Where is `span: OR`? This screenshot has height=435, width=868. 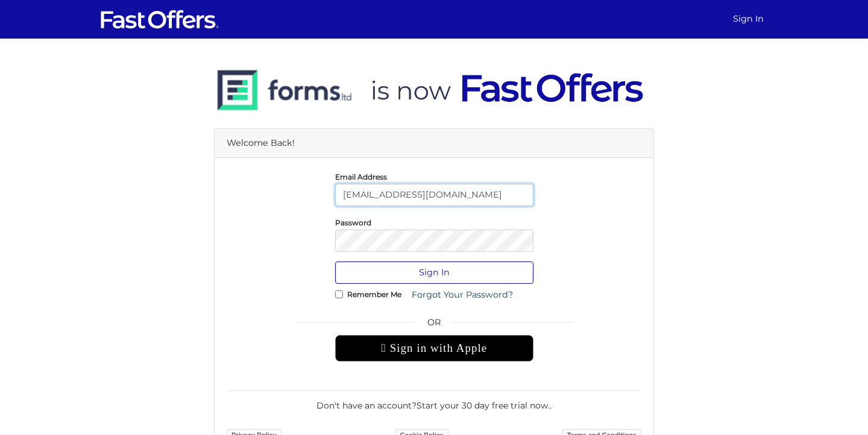
span: OR is located at coordinates (434, 326).